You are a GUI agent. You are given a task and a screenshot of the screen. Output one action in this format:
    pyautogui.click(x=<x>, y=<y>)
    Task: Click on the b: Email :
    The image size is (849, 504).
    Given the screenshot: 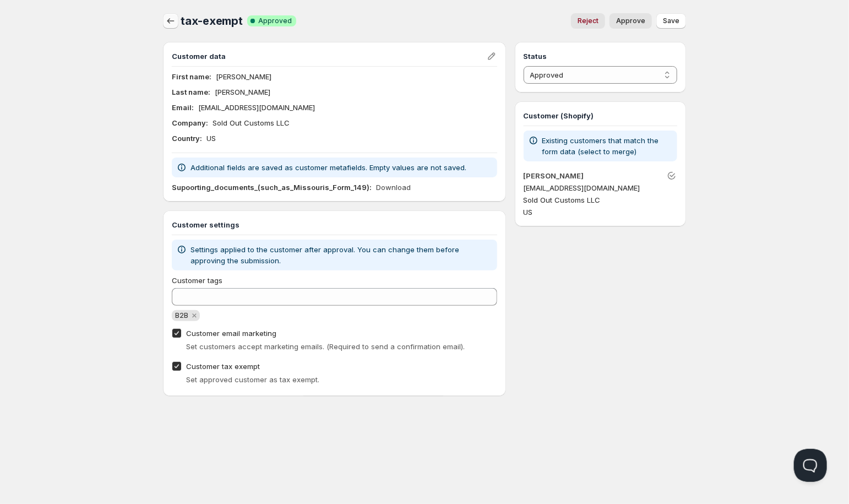 What is the action you would take?
    pyautogui.click(x=183, y=108)
    